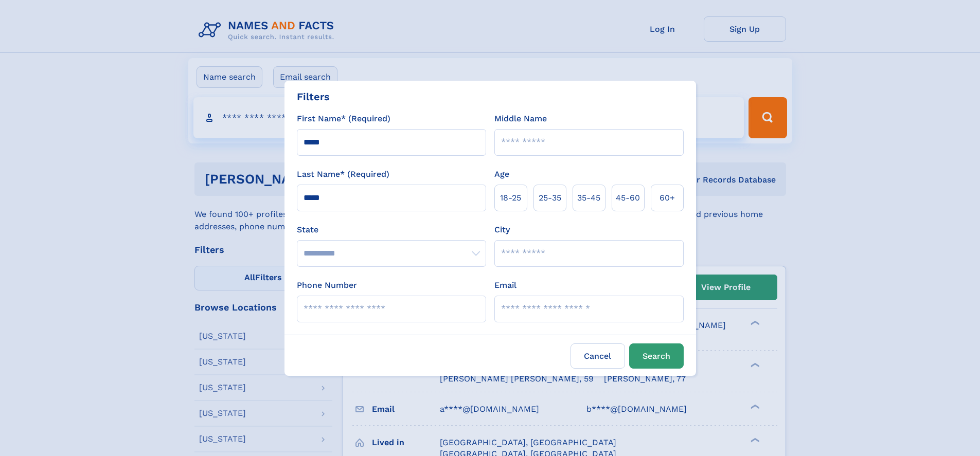 The image size is (980, 456). I want to click on label: First Name* (Required), so click(343, 119).